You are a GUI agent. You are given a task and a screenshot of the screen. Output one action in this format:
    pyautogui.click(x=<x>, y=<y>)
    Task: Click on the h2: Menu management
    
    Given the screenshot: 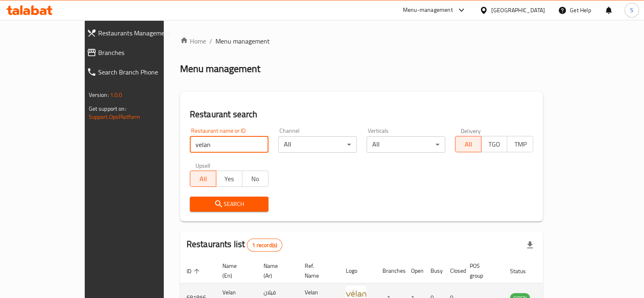 What is the action you would take?
    pyautogui.click(x=220, y=69)
    